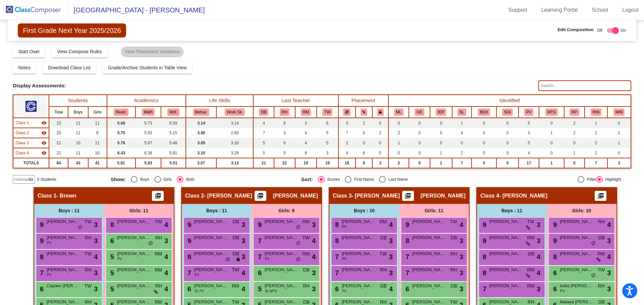  I want to click on button: MTS, so click(551, 112).